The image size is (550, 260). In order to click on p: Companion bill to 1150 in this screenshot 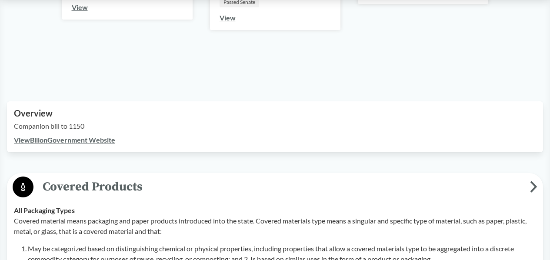, I will do `click(275, 126)`.